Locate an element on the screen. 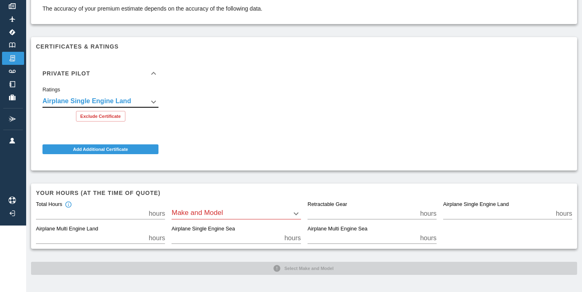 This screenshot has width=582, height=292. button: Add Additional Certificate is located at coordinates (100, 149).